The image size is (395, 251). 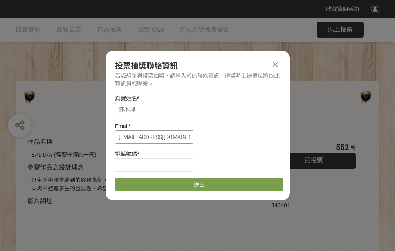 What do you see at coordinates (205, 30) in the screenshot?
I see `a: 防火宣導免費資源` at bounding box center [205, 30].